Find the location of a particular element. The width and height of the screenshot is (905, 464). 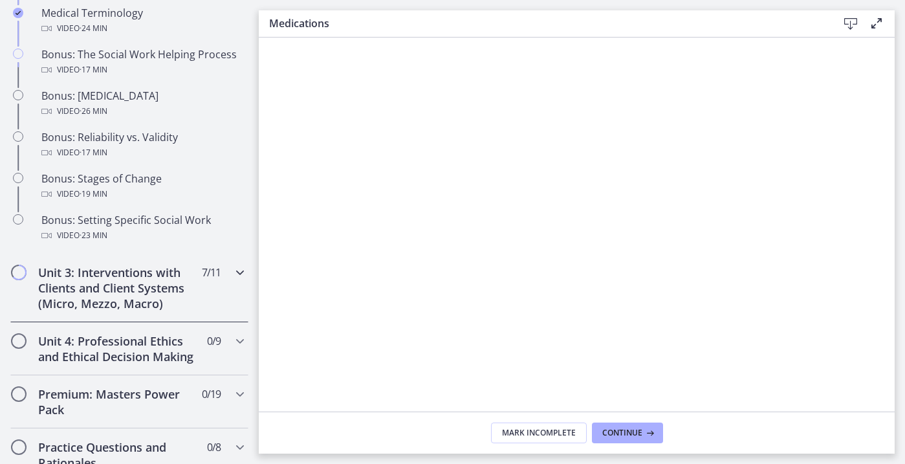

button: Continue is located at coordinates (628, 433).